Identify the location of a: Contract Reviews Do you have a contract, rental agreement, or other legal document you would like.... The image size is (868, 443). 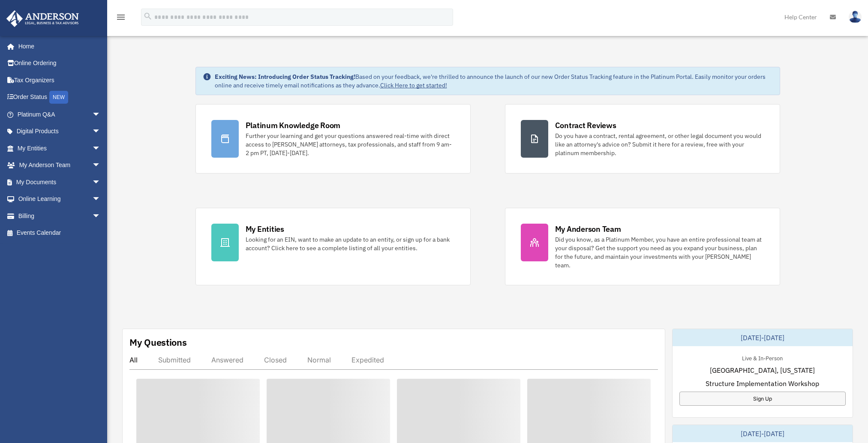
(642, 139).